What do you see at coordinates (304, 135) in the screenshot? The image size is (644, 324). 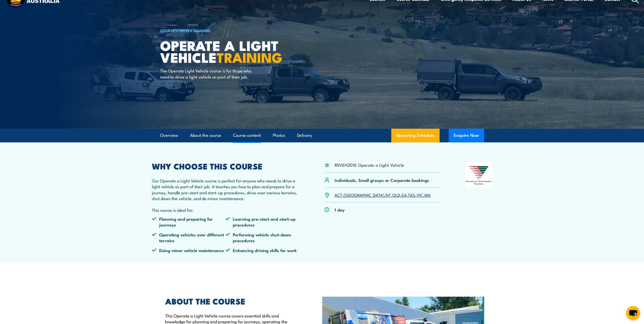 I see `a: Delivery` at bounding box center [304, 135].